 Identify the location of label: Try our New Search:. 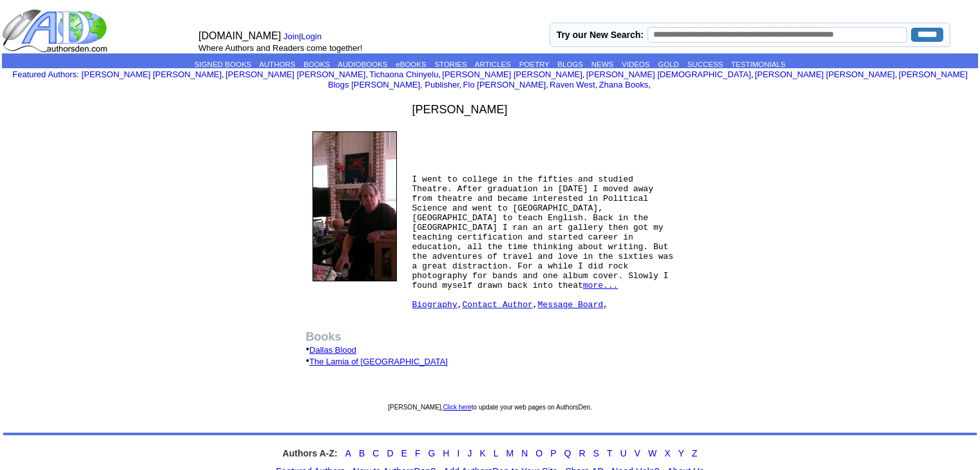
(600, 35).